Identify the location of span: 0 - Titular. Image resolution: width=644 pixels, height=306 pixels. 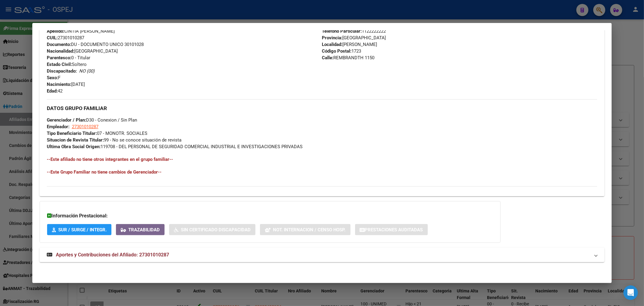
(69, 57).